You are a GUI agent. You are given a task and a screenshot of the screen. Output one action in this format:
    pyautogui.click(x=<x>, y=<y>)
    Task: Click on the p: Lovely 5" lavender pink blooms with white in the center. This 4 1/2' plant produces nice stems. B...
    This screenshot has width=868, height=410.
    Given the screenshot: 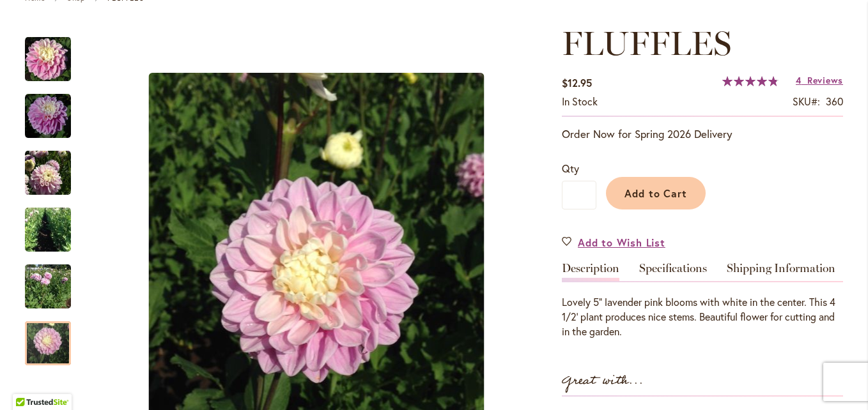 What is the action you would take?
    pyautogui.click(x=702, y=317)
    